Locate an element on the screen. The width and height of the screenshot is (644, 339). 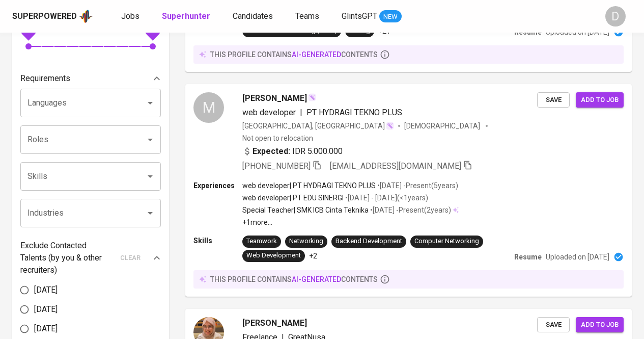
div: IDR 5.000.000 is located at coordinates (292, 151).